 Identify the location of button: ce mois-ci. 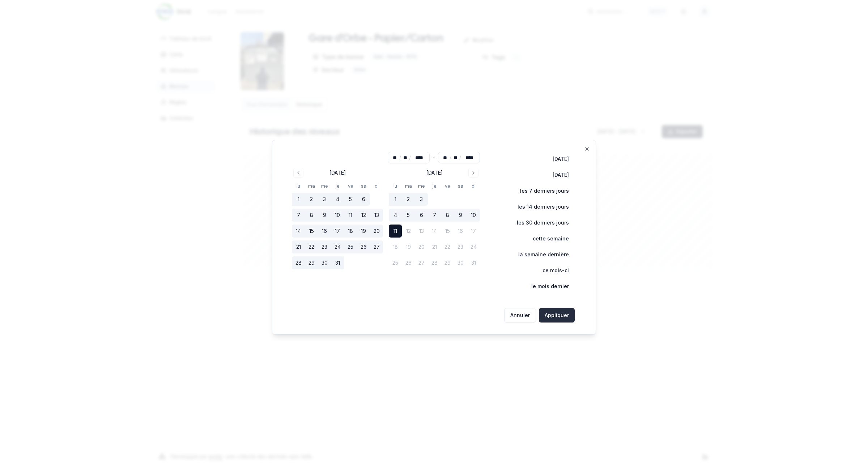
(551, 270).